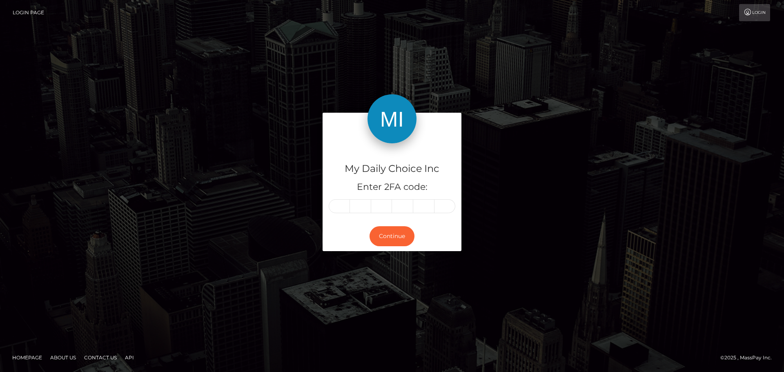 The width and height of the screenshot is (784, 372). I want to click on div: © 2025 , MassPay Inc., so click(749, 358).